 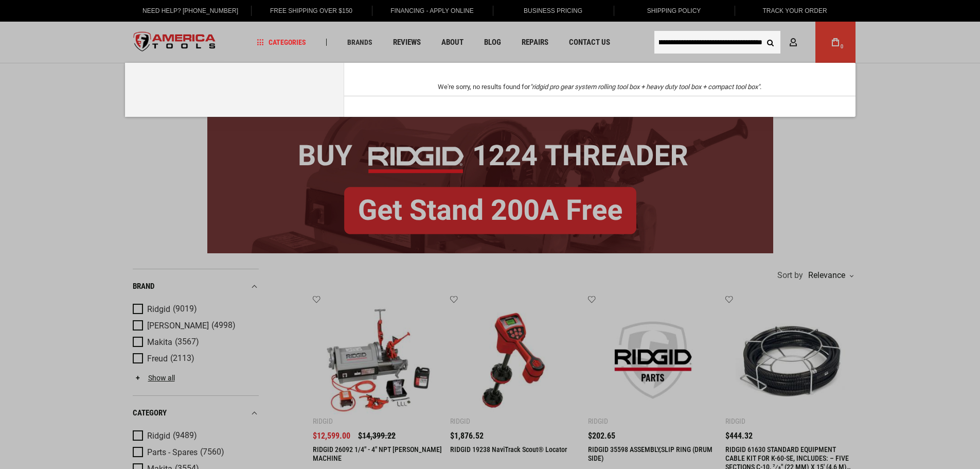 What do you see at coordinates (282, 42) in the screenshot?
I see `span: Categories` at bounding box center [282, 42].